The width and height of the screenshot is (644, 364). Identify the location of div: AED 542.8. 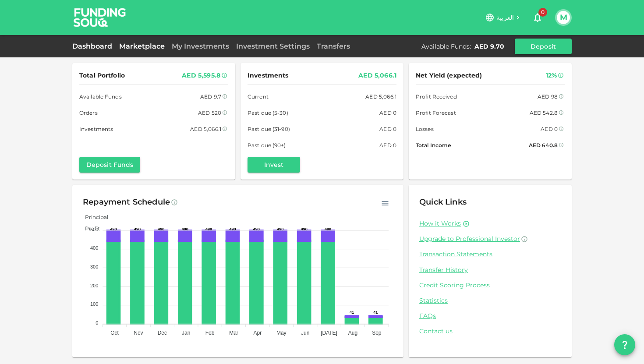
(543, 113).